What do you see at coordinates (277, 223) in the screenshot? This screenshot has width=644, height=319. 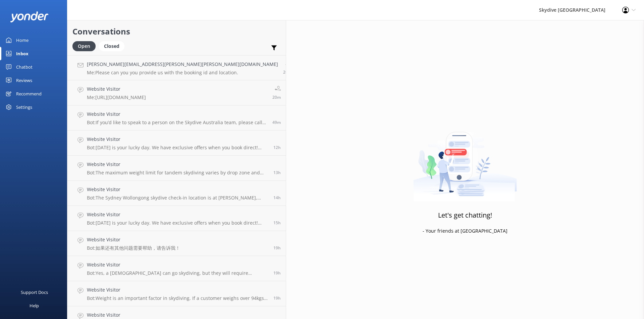 I see `span: Oct 12 2025 07:32pm (UTC +10:00) Australia/Brisbane` at bounding box center [277, 223].